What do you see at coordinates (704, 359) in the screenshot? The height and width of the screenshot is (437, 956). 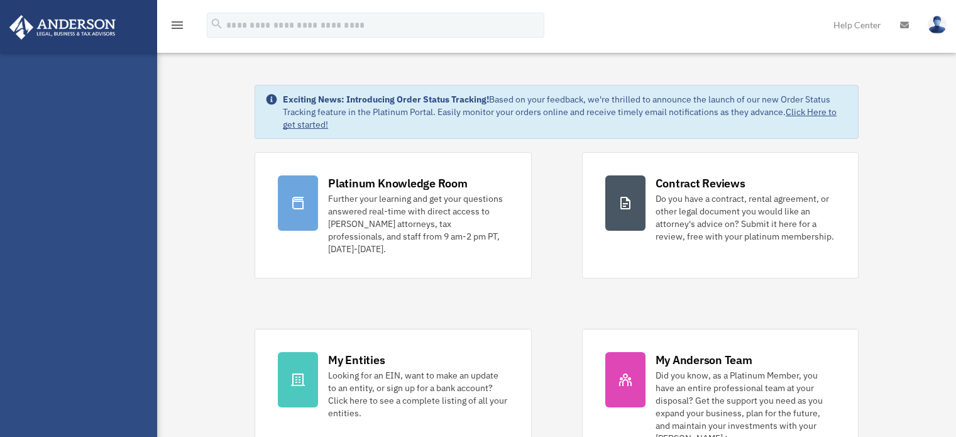 I see `div: My Anderson Team` at bounding box center [704, 359].